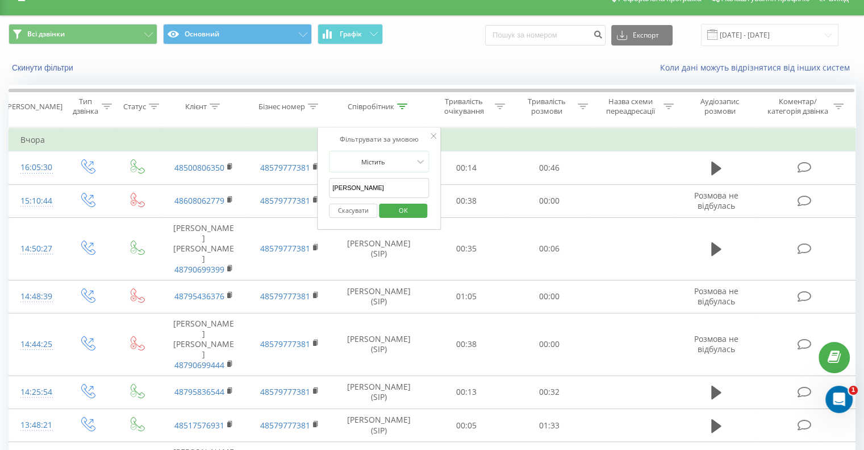 This screenshot has width=864, height=450. I want to click on a: 48795436376, so click(199, 296).